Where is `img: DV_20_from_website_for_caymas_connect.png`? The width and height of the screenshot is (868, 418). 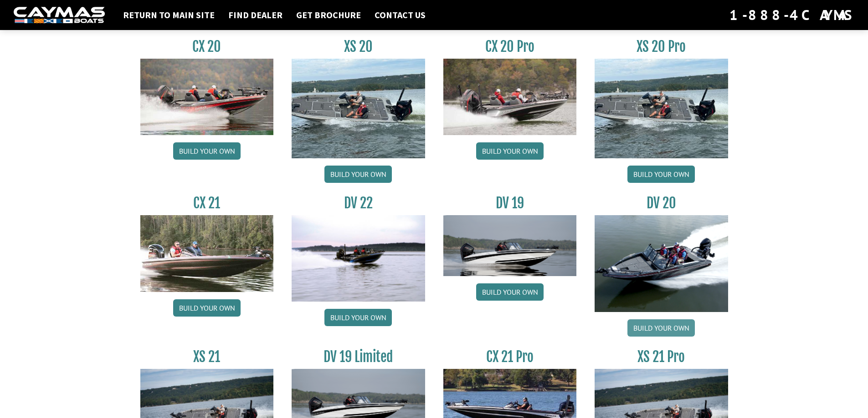
img: DV_20_from_website_for_caymas_connect.png is located at coordinates (661, 263).